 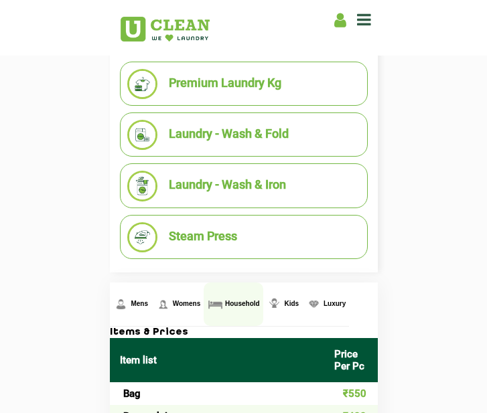 I want to click on img: Womens, so click(x=163, y=304).